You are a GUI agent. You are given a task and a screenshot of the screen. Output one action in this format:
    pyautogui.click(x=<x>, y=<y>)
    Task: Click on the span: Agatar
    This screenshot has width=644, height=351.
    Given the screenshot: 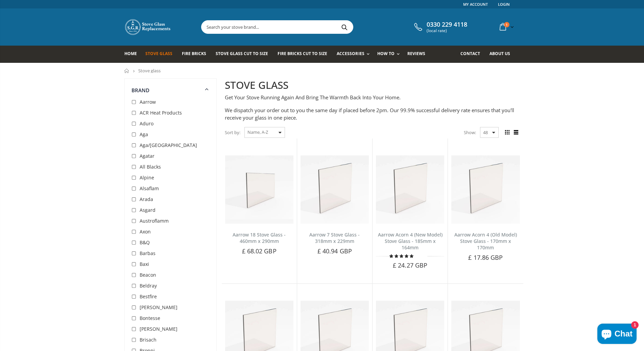 What is the action you would take?
    pyautogui.click(x=147, y=156)
    